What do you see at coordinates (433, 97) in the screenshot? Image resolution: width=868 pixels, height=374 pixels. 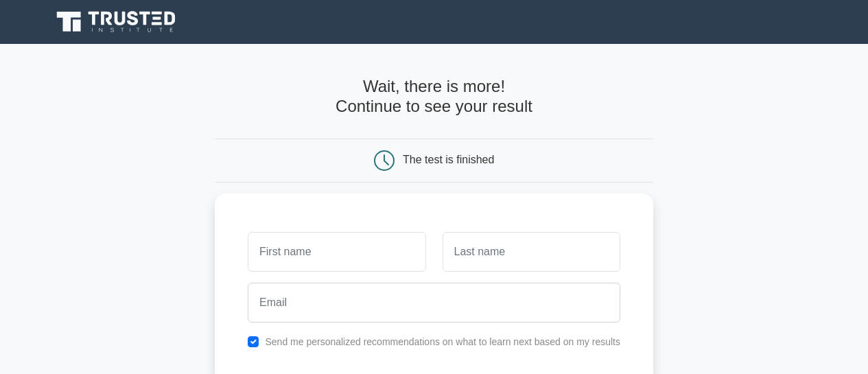 I see `h4: Wait, there is more! Continue to see your result` at bounding box center [433, 97].